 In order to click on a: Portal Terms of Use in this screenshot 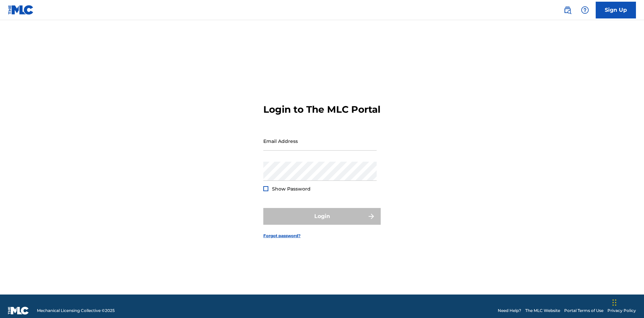, I will do `click(583, 311)`.